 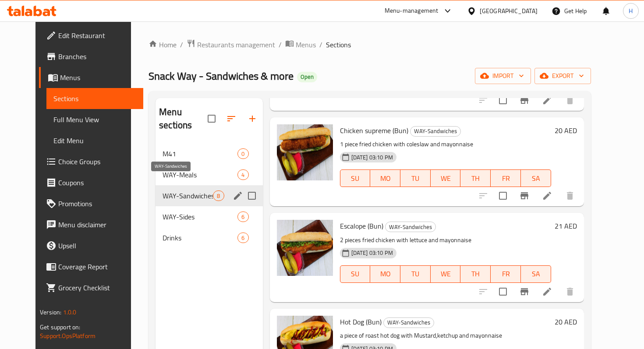 What do you see at coordinates (524, 291) in the screenshot?
I see `button: Branch-specific-item` at bounding box center [524, 291].